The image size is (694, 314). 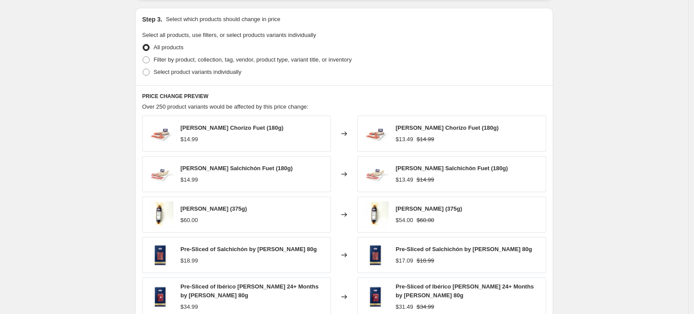 I want to click on span: All products, so click(x=169, y=47).